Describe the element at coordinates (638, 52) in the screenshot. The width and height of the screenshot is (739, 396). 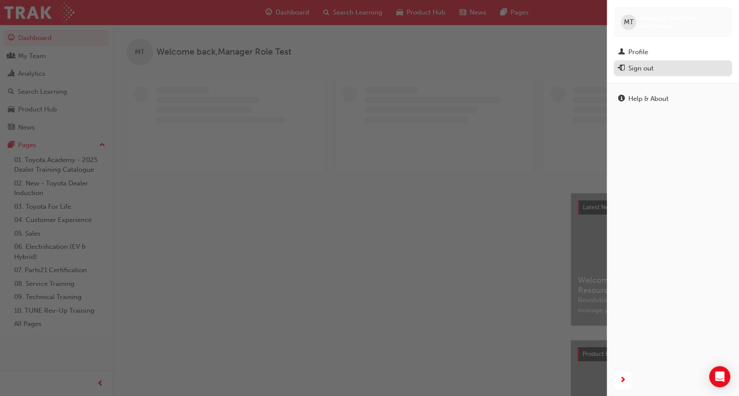
I see `div: Profile` at that location.